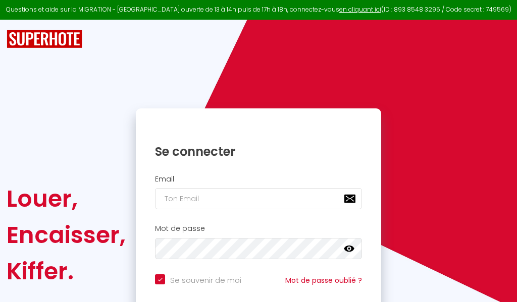  Describe the element at coordinates (44, 39) in the screenshot. I see `img: SuperHote logo` at that location.